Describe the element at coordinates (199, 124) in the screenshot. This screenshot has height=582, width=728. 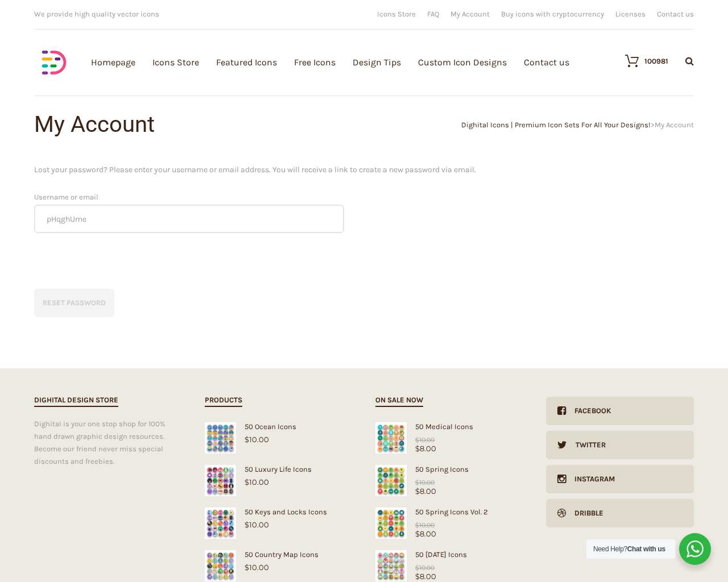
I see `h1: My Account` at that location.